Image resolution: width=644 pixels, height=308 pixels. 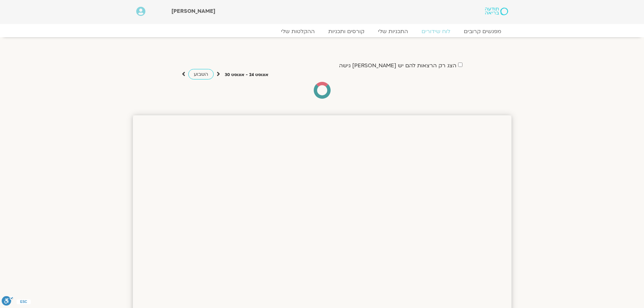 I want to click on a: לוח שידורים, so click(x=435, y=31).